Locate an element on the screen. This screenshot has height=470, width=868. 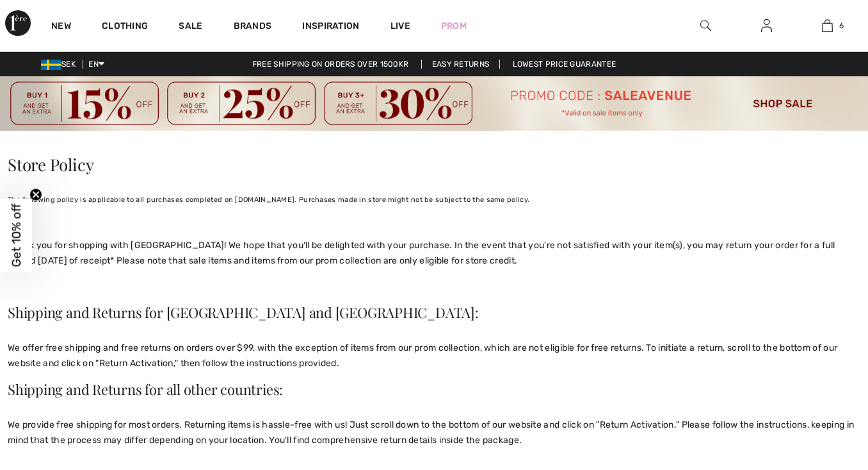
a: Live is located at coordinates (400, 25).